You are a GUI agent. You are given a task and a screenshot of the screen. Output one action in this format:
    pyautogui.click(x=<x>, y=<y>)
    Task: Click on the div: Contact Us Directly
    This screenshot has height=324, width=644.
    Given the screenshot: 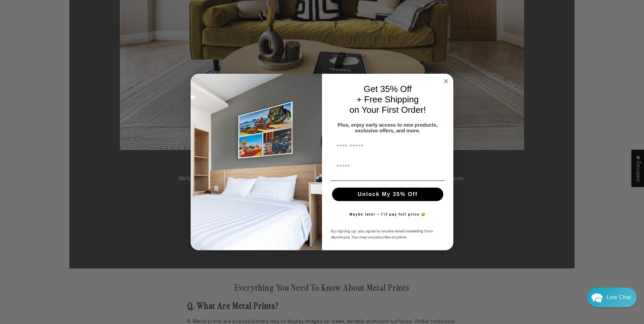 What is the action you would take?
    pyautogui.click(x=619, y=297)
    